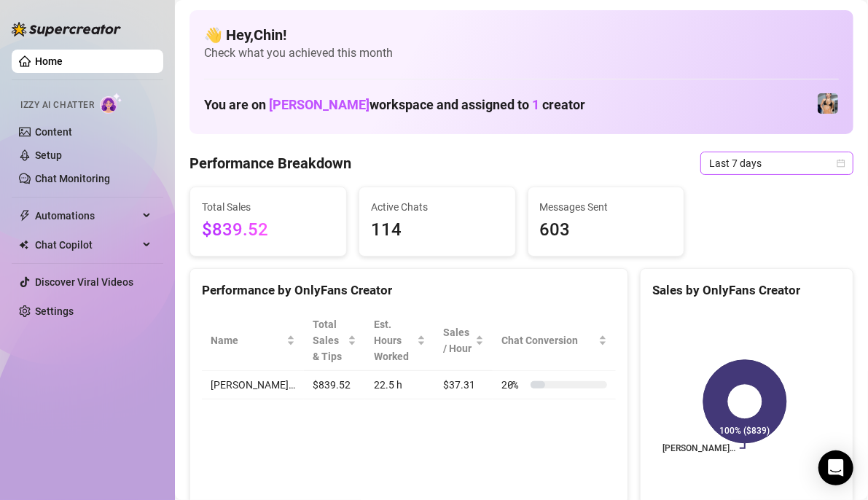 The image size is (868, 500). What do you see at coordinates (268, 231) in the screenshot?
I see `span: $839.52` at bounding box center [268, 231].